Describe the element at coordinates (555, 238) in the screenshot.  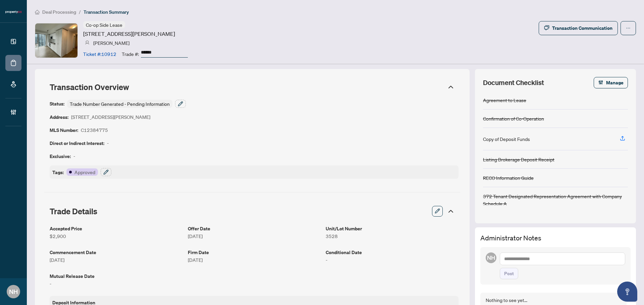
I see `h3: Administrator Notes` at that location.